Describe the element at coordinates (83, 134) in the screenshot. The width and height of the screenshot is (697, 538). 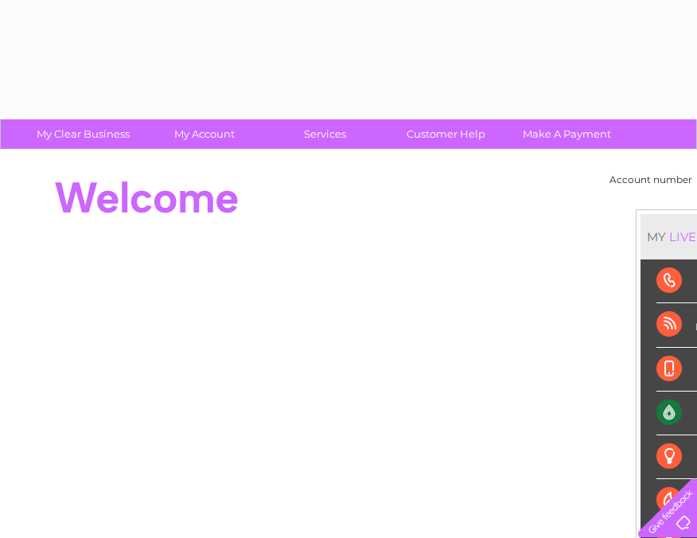
I see `a: My Clear Business` at that location.